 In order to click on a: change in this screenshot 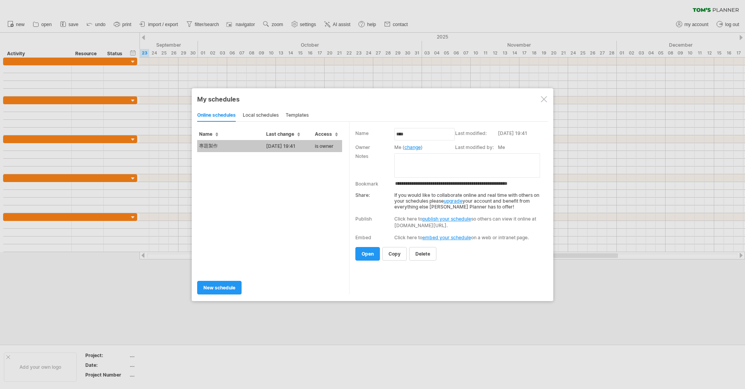, I will do `click(412, 147)`.